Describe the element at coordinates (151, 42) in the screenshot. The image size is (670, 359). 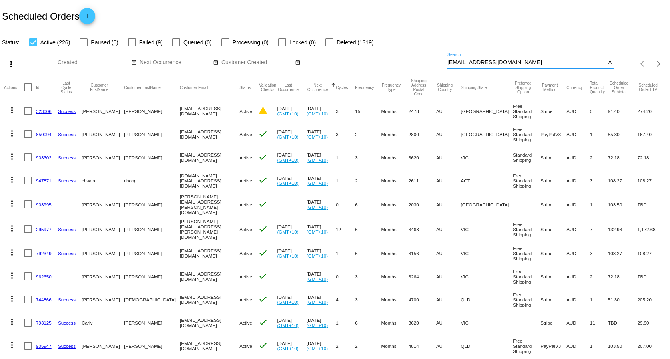
I see `span: Failed (9)` at that location.